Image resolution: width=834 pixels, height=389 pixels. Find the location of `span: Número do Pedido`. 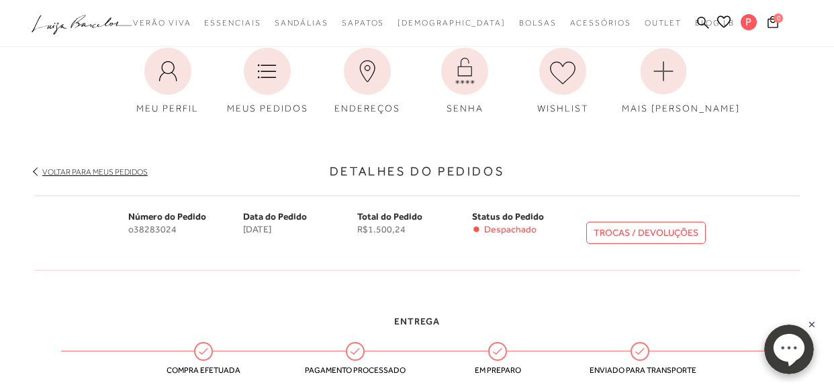

span: Número do Pedido is located at coordinates (167, 216).